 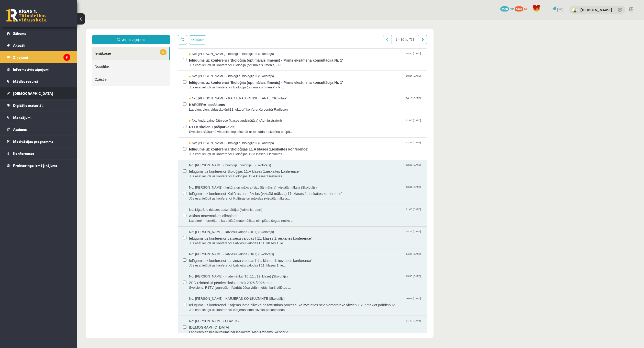 What do you see at coordinates (229, 129) in the screenshot?
I see `span: Ielūgums uz konferenci 'Bioloģijas 11.A klases 1.ieskaites konference'` at bounding box center [229, 129].